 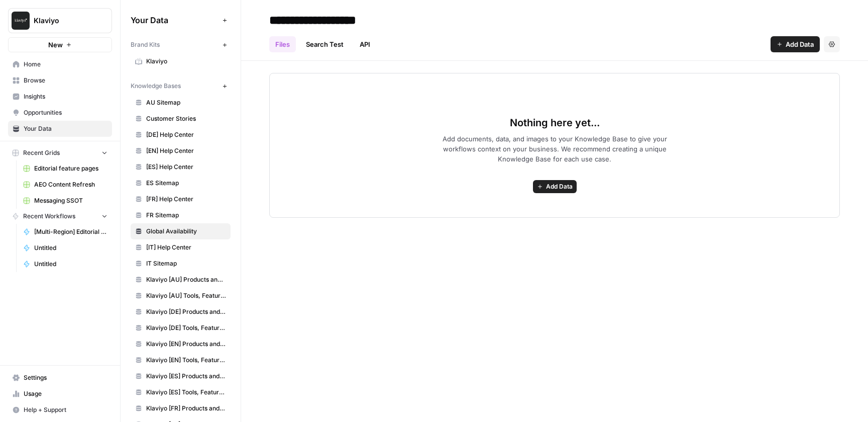 I want to click on a: Editorial feature pages, so click(x=65, y=168).